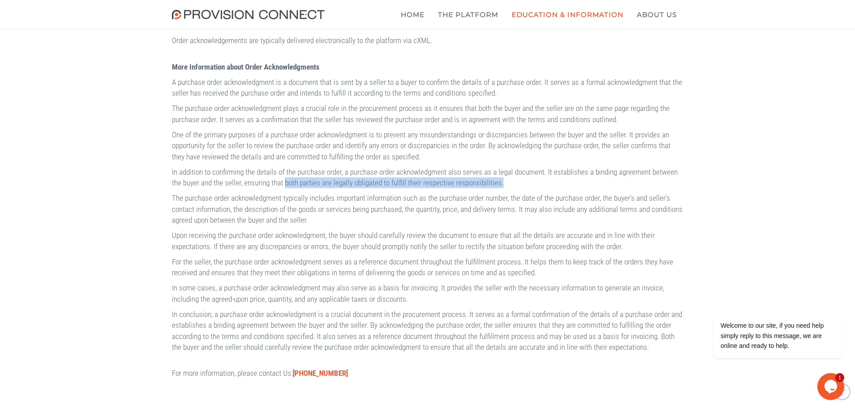 Image resolution: width=855 pixels, height=409 pixels. I want to click on span: Welcome to our site, if you need help simply reply to this message, we are online and ready to help., so click(87, 103).